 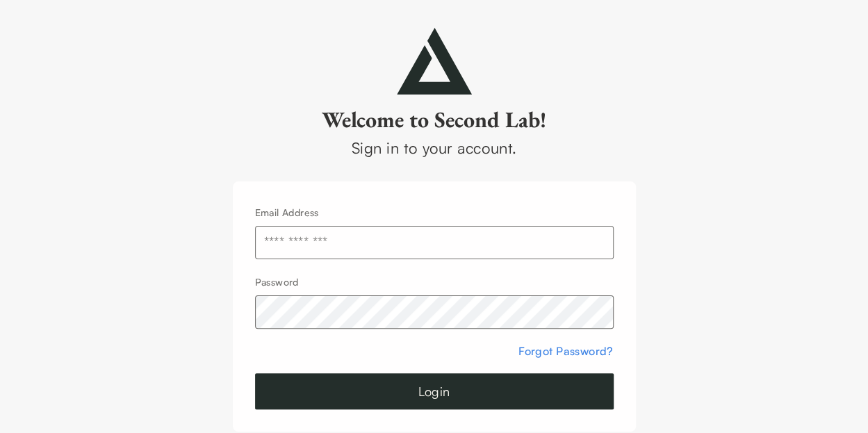 I want to click on img: secondlab-logo, so click(x=434, y=61).